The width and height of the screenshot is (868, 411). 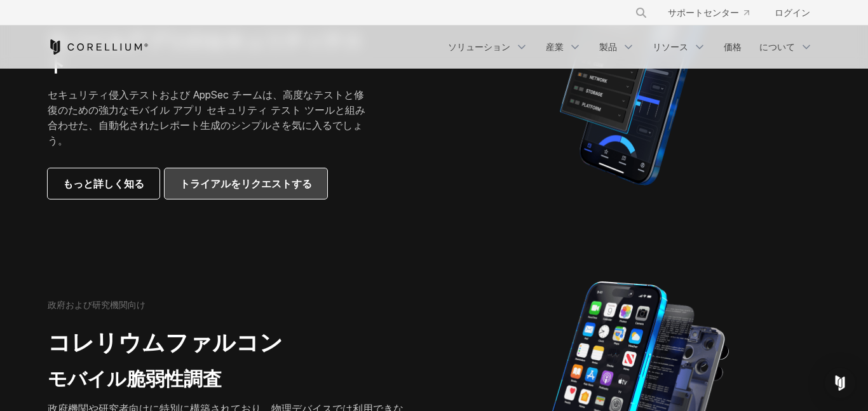 What do you see at coordinates (555, 47) in the screenshot?
I see `font: 産業` at bounding box center [555, 47].